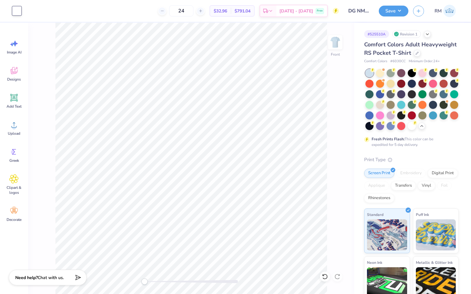 Image resolution: width=471 pixels, height=294 pixels. Describe the element at coordinates (375, 215) in the screenshot. I see `span: Standard` at that location.